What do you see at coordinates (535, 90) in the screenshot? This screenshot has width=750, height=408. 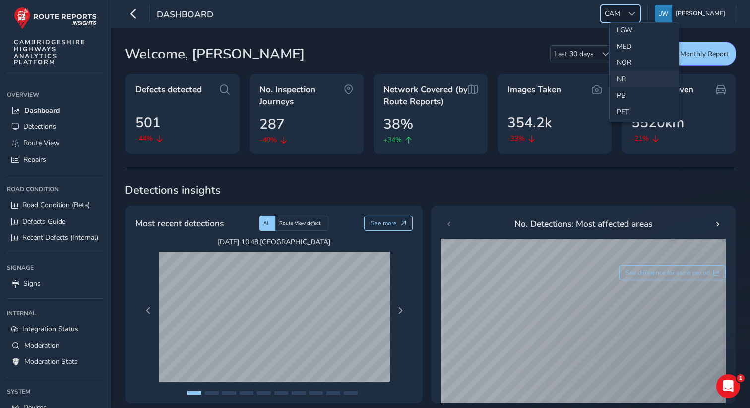 I see `span: Images Taken` at bounding box center [535, 90].